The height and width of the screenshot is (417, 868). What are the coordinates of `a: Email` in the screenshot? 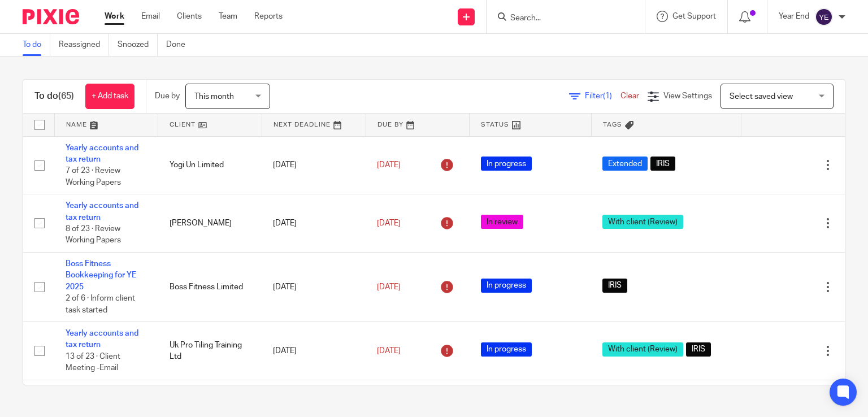 It's located at (150, 16).